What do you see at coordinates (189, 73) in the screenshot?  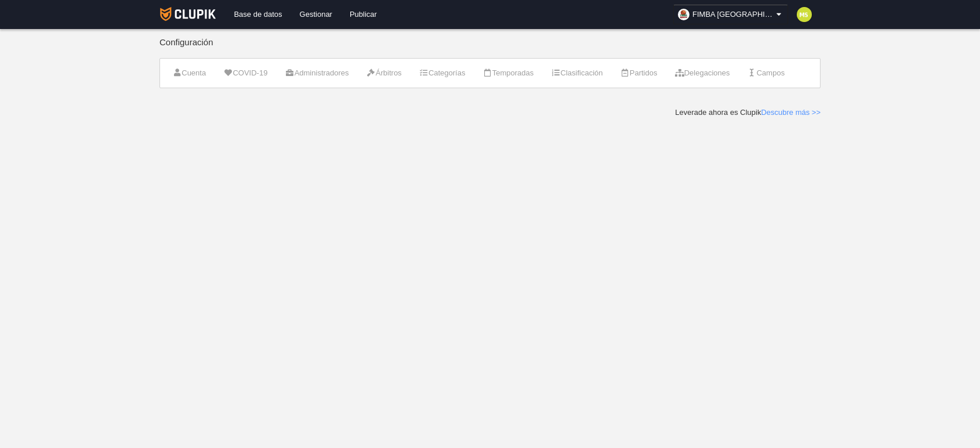 I see `a: Cuenta` at bounding box center [189, 73].